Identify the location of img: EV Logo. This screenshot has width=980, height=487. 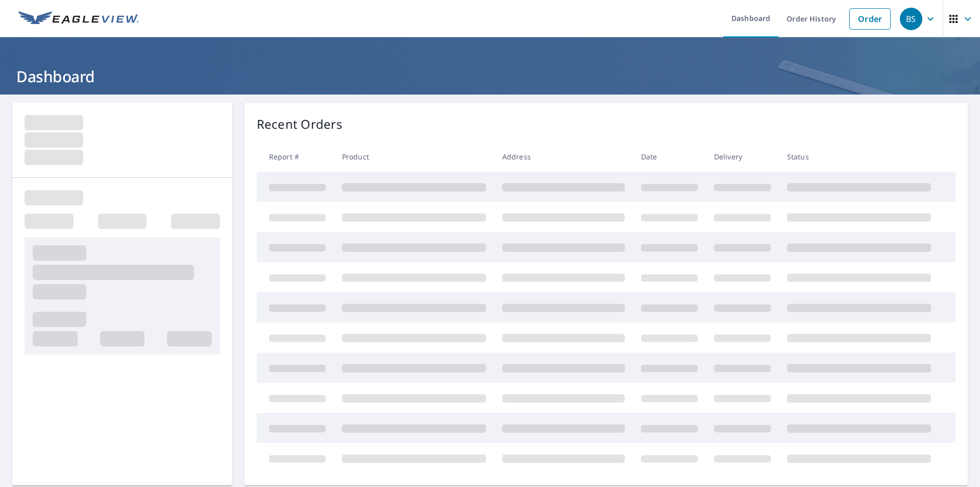
(79, 19).